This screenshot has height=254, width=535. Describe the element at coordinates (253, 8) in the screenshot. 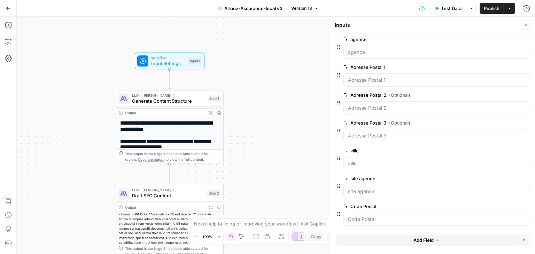

I see `span: Allianz-Assurance-local v3` at that location.